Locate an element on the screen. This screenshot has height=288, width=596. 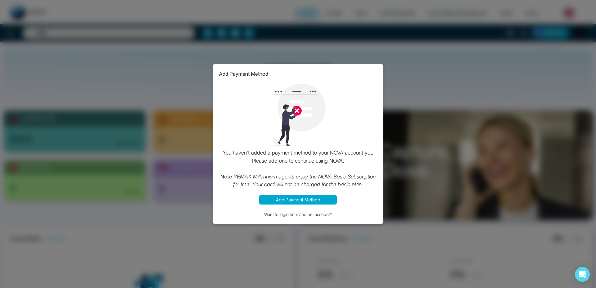
button: Add Payment Method is located at coordinates (298, 200).